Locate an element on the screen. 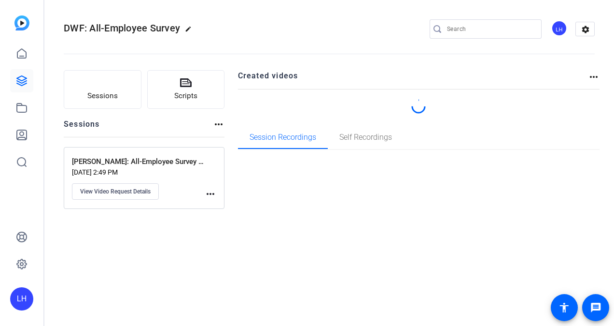  button: Sessions is located at coordinates (102, 89).